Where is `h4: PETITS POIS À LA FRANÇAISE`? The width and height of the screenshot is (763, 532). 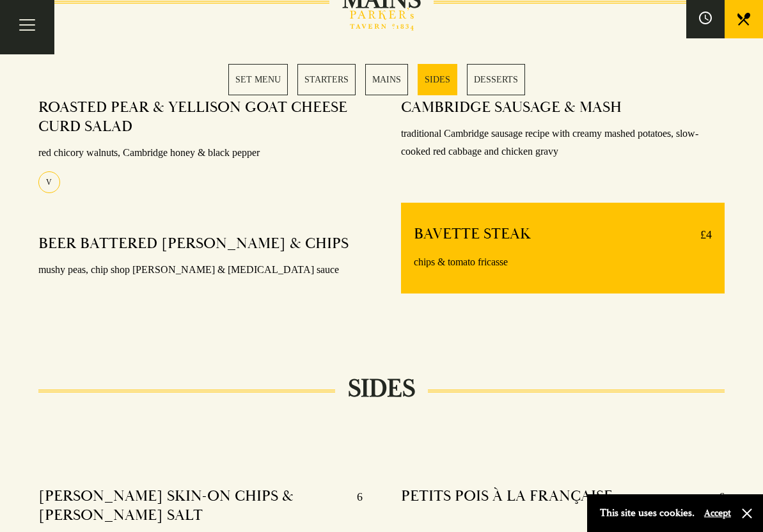
h4: PETITS POIS À LA FRANÇAISE is located at coordinates (507, 497).